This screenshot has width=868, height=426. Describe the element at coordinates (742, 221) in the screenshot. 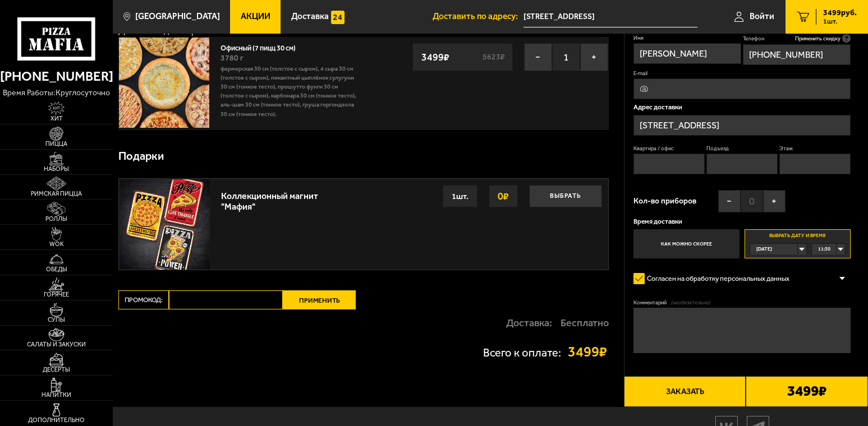

I see `p: Время доставки` at that location.